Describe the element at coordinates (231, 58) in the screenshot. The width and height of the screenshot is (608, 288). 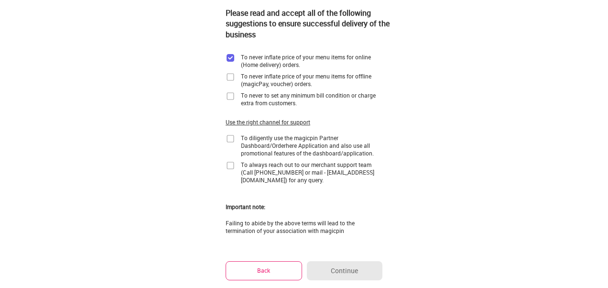
I see `img: checkbox_purple.ceb64cee.svg` at that location.